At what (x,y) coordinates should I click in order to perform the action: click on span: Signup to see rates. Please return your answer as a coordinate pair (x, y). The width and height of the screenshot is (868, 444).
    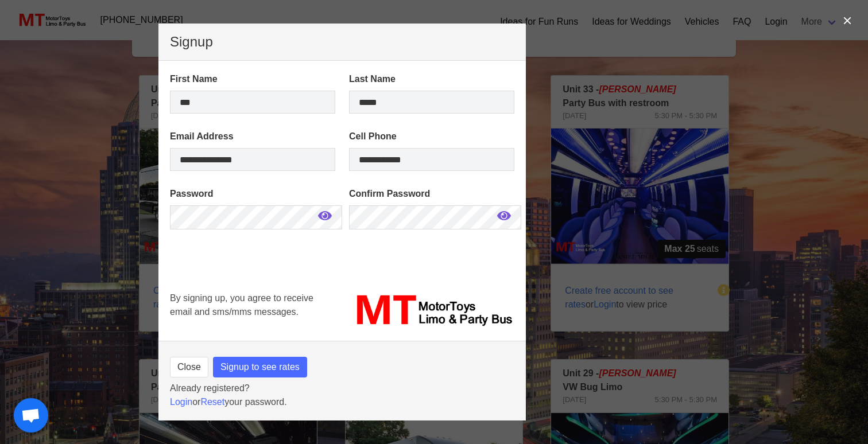
    Looking at the image, I should click on (260, 368).